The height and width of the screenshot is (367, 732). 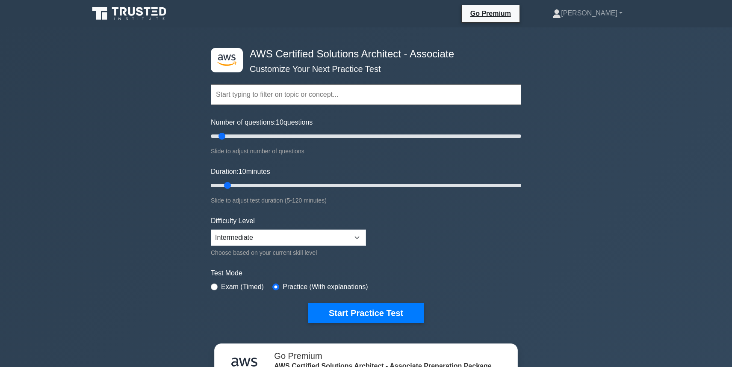 What do you see at coordinates (366, 151) in the screenshot?
I see `div: Slide to adjust number of questions` at bounding box center [366, 151].